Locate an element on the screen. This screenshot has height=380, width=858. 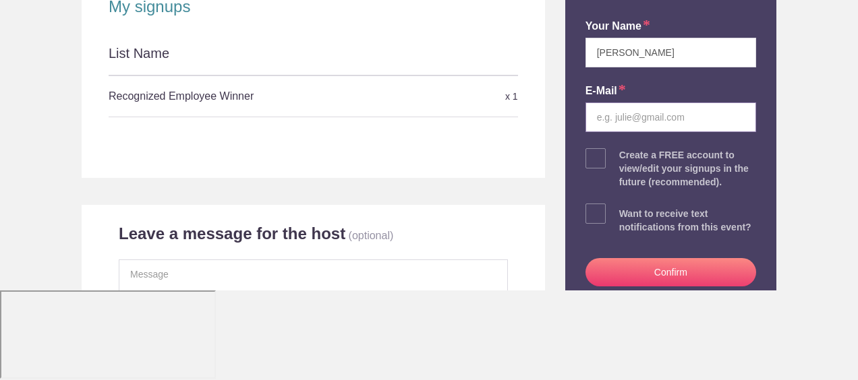
label: your name is located at coordinates (618, 26).